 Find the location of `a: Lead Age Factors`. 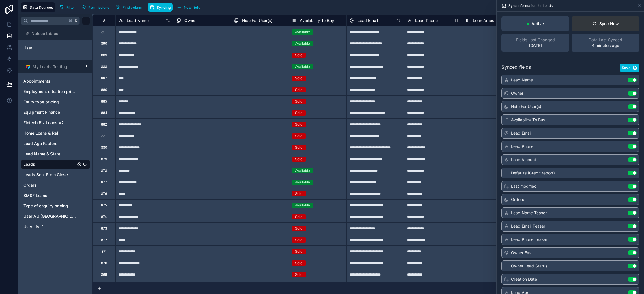

a: Lead Age Factors is located at coordinates (50, 144).